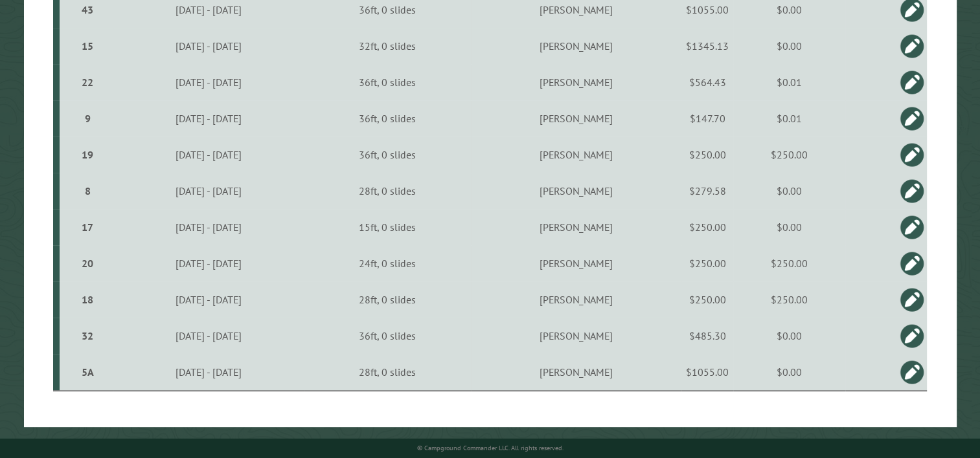 This screenshot has height=458, width=980. Describe the element at coordinates (87, 191) in the screenshot. I see `div: 8` at that location.